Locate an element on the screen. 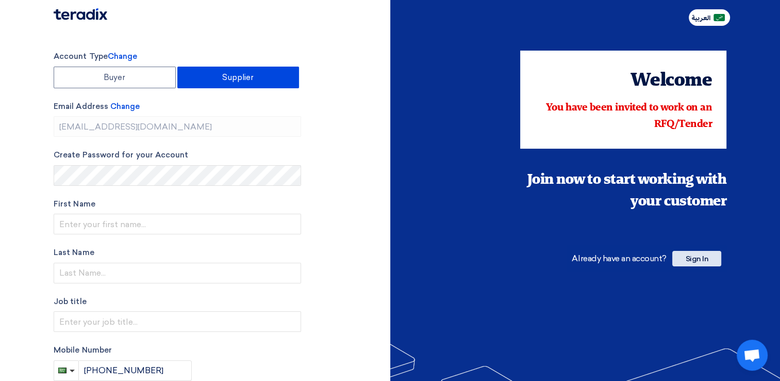 The image size is (780, 381). input: Enter phone number... is located at coordinates (135, 370).